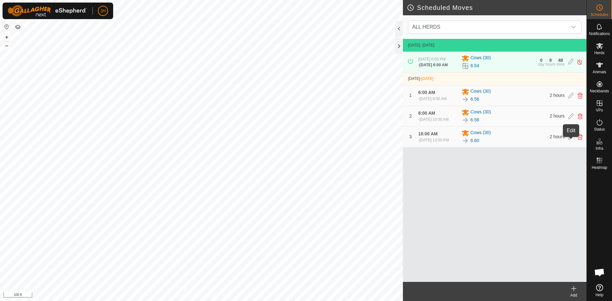 The image size is (612, 301). I want to click on div: 9, so click(550, 60).